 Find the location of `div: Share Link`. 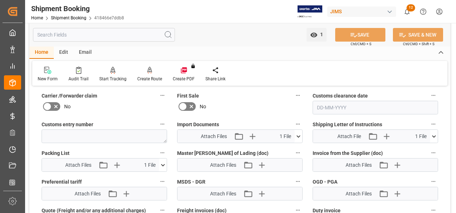

div: Share Link is located at coordinates (216, 79).